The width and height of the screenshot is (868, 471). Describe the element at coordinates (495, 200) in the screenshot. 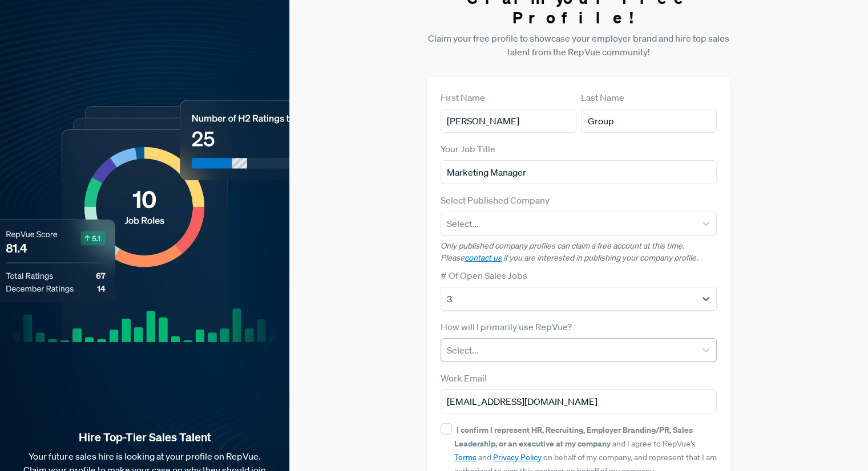

I see `label: Select Published Company` at that location.